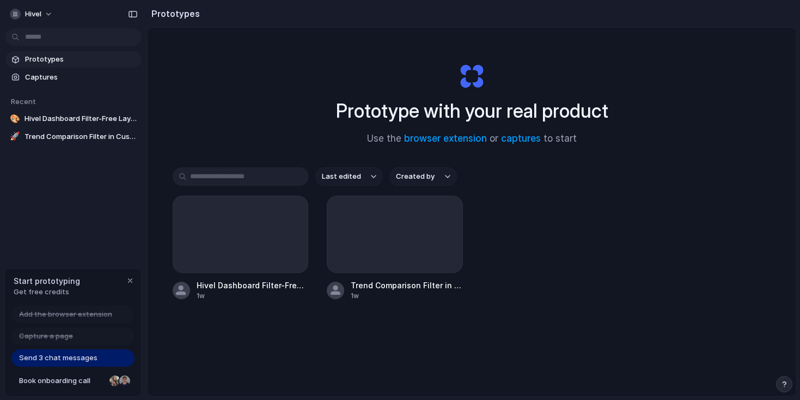 The height and width of the screenshot is (400, 800). What do you see at coordinates (73, 137) in the screenshot?
I see `a: 🚀Trend Comparison Filter in Custom Dashboard` at bounding box center [73, 137].